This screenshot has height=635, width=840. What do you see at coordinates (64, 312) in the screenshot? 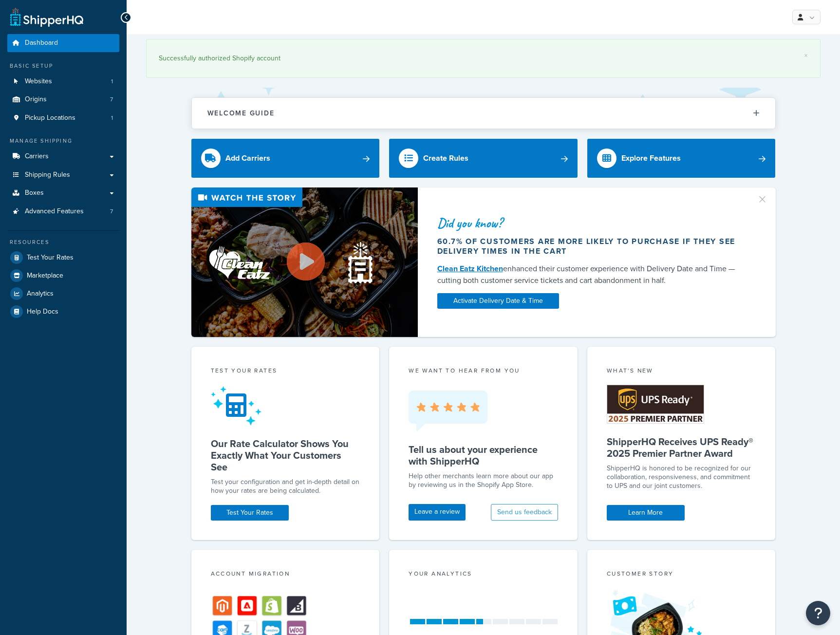
I see `li: Help Docs` at bounding box center [64, 312].